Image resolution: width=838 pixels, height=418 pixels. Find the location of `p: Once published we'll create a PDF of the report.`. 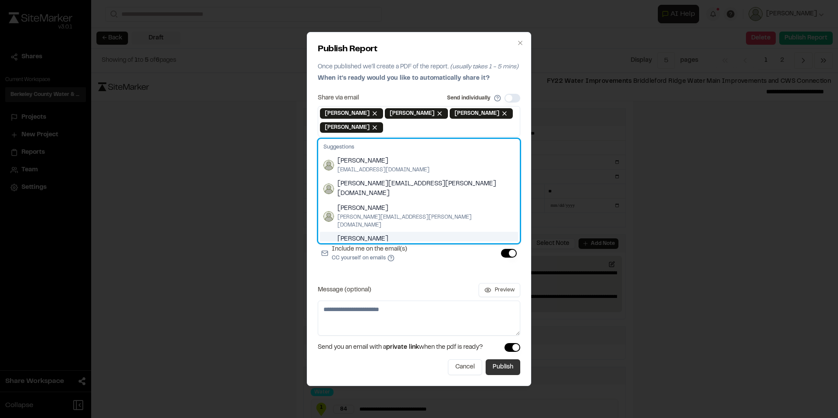

p: Once published we'll create a PDF of the report. is located at coordinates (419, 67).